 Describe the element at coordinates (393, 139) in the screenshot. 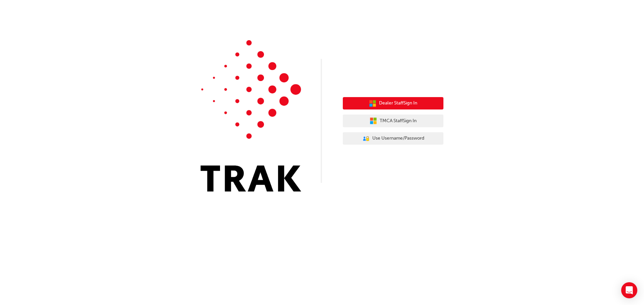

I see `button: Use Username/Password` at that location.